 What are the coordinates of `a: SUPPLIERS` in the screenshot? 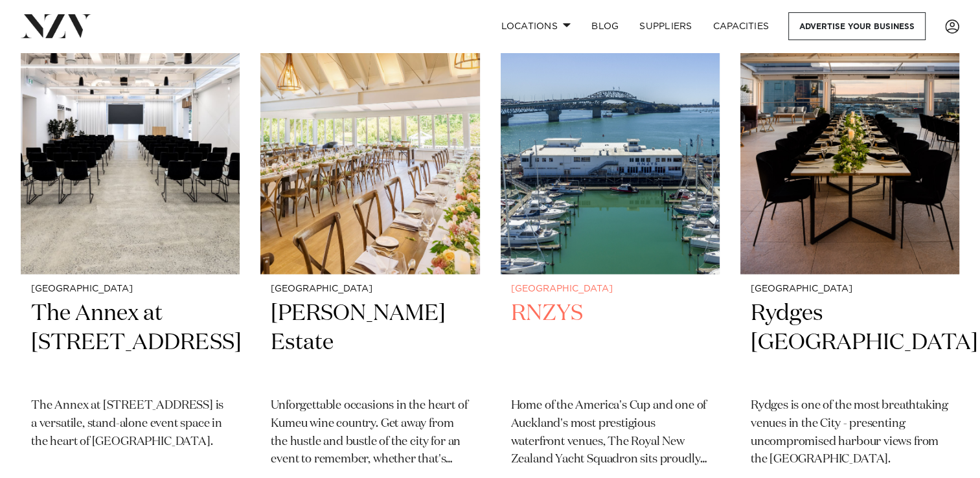 It's located at (665, 26).